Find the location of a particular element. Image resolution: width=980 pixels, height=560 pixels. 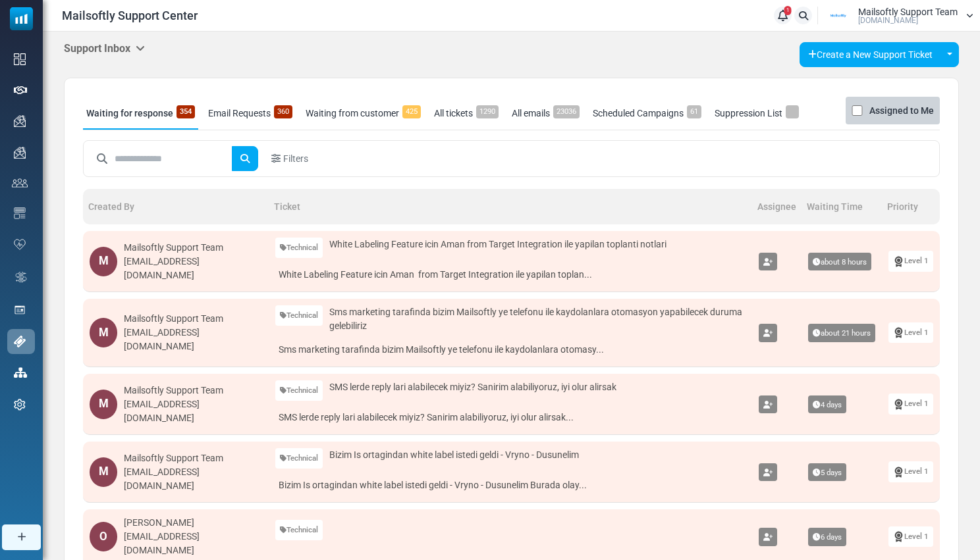

div: O is located at coordinates (104, 537).